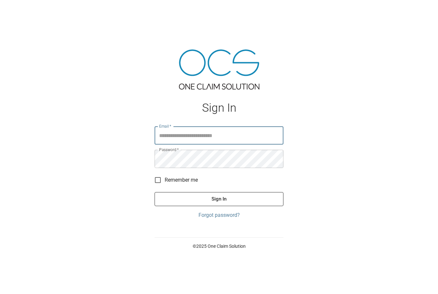  Describe the element at coordinates (181, 180) in the screenshot. I see `span: Remember me` at that location.